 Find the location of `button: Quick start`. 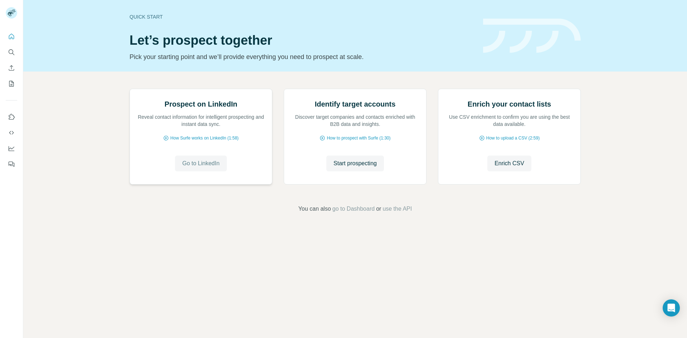

button: Quick start is located at coordinates (11, 37).